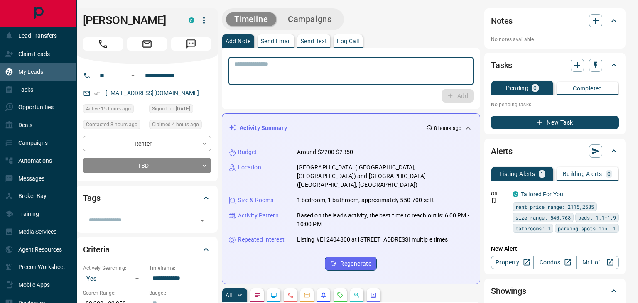 This screenshot has width=638, height=303. Describe the element at coordinates (257, 295) in the screenshot. I see `svg: Notes` at that location.